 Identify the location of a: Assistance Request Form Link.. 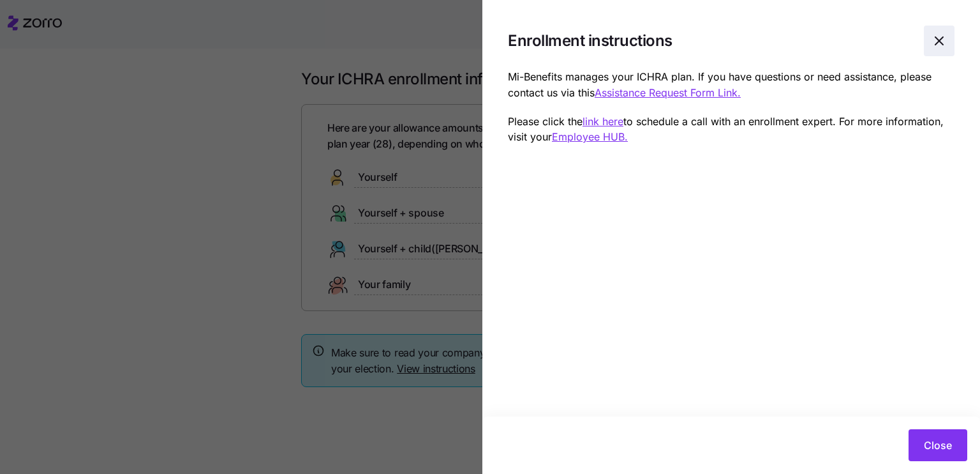
(667, 93).